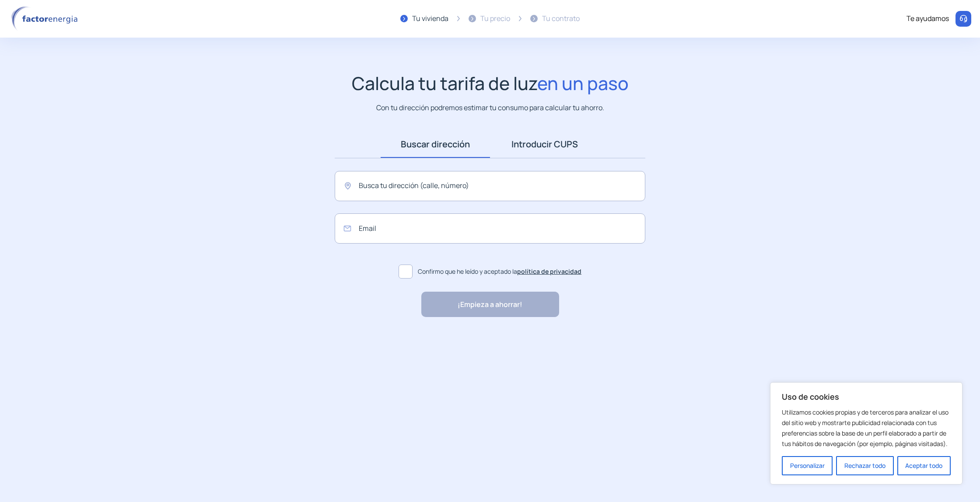 The height and width of the screenshot is (502, 980). I want to click on div: Tu precio, so click(496, 19).